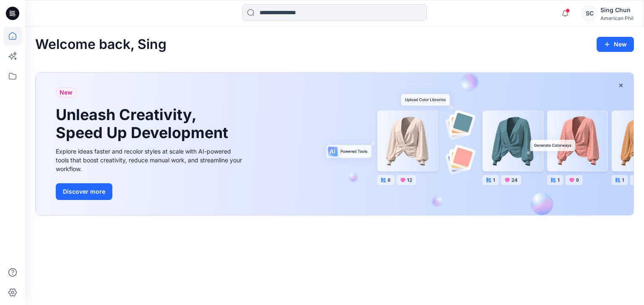 This screenshot has height=305, width=644. What do you see at coordinates (101, 44) in the screenshot?
I see `h2: Welcome back, Sing` at bounding box center [101, 44].